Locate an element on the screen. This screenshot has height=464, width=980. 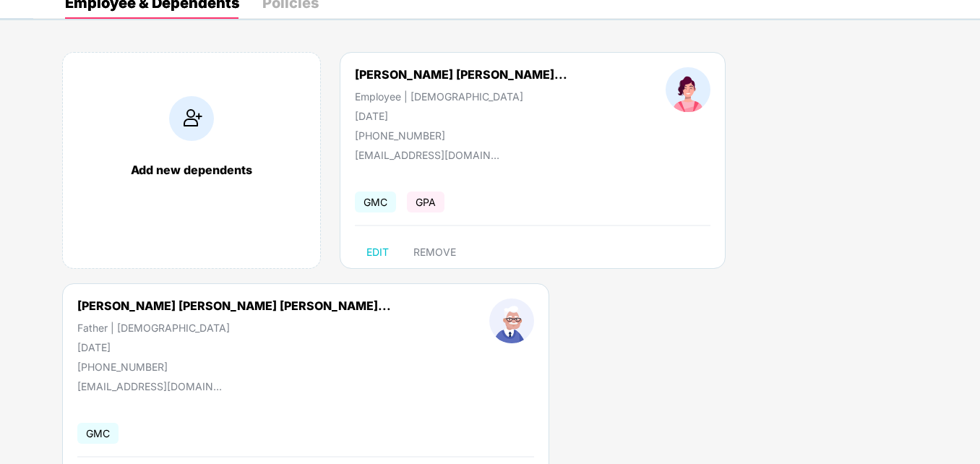
button: EDIT is located at coordinates (377, 252).